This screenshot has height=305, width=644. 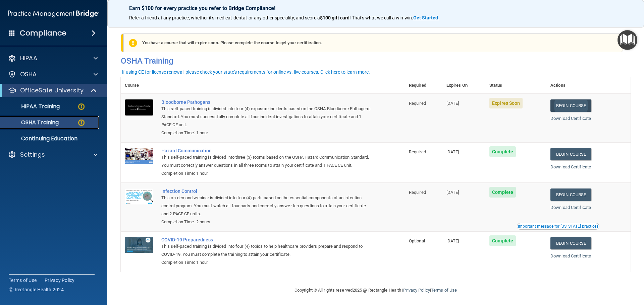 I want to click on div: This self-paced training is divided into four (4) exposure incidents based on the OSHA Bloodborne..., so click(x=266, y=117).